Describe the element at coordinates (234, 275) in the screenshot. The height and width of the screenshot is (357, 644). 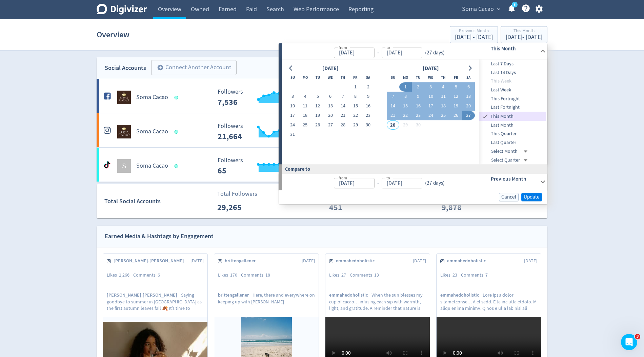
I see `span: 170` at that location.